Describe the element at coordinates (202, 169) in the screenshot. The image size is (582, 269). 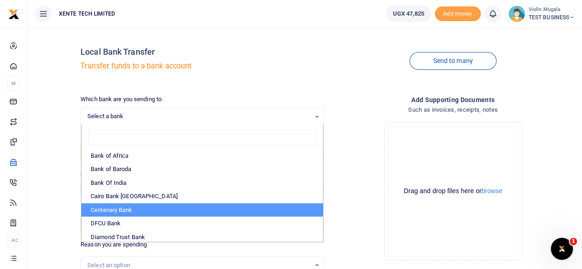
I see `li: Bank of Baroda` at that location.